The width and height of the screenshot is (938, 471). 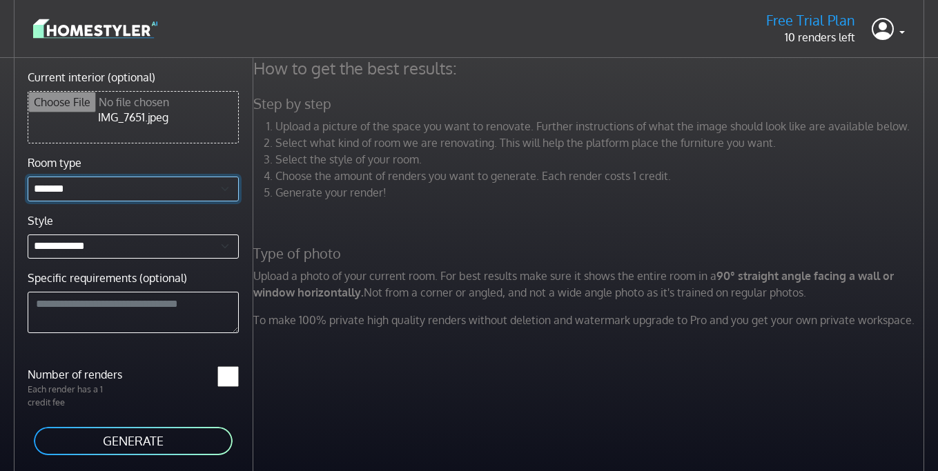 I want to click on img: logo-3de290ba35641baa71223ecac5eacb59cb85b4c7fdf211dc9aaecaaee71ea2f8.svg, so click(x=95, y=28).